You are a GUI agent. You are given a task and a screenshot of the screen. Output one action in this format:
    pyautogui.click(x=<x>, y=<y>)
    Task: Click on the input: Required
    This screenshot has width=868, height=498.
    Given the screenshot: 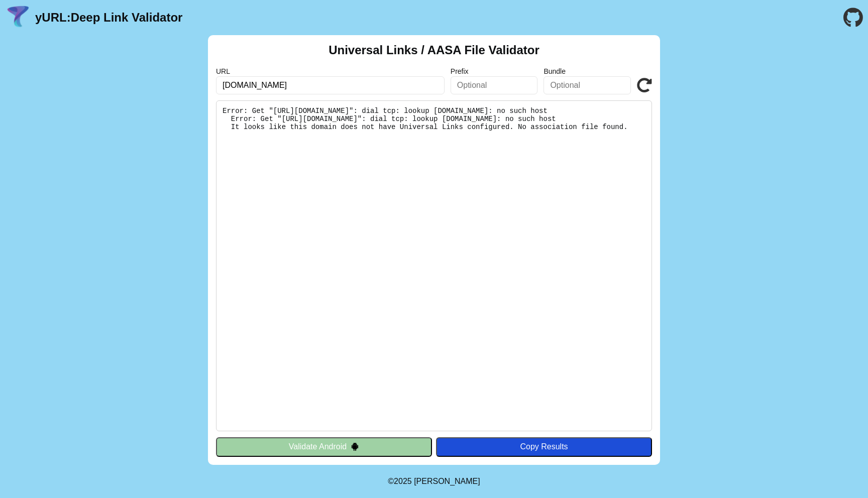 What is the action you would take?
    pyautogui.click(x=330, y=86)
    